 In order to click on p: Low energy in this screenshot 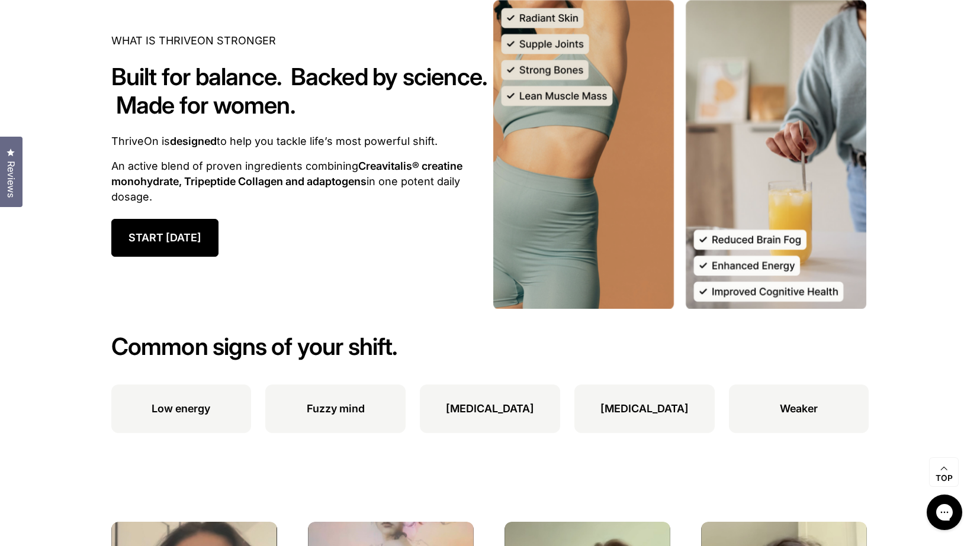, I will do `click(180, 409)`.